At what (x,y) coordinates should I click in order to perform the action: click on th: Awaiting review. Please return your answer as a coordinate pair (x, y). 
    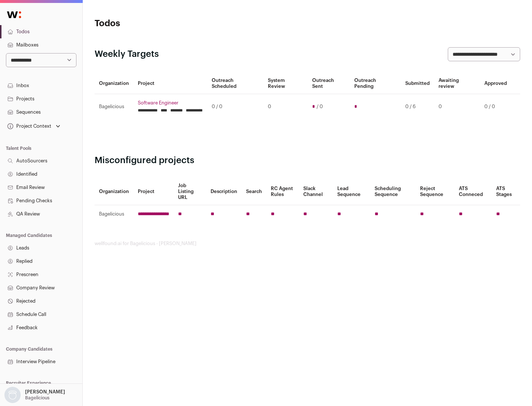
    Looking at the image, I should click on (457, 83).